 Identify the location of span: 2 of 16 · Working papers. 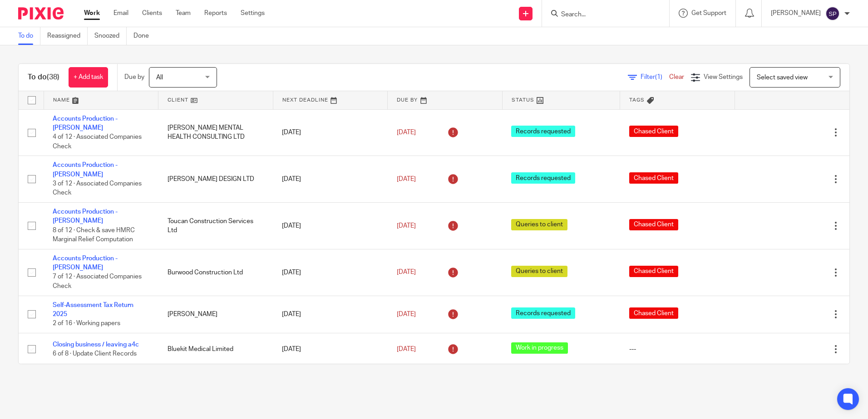
(86, 324).